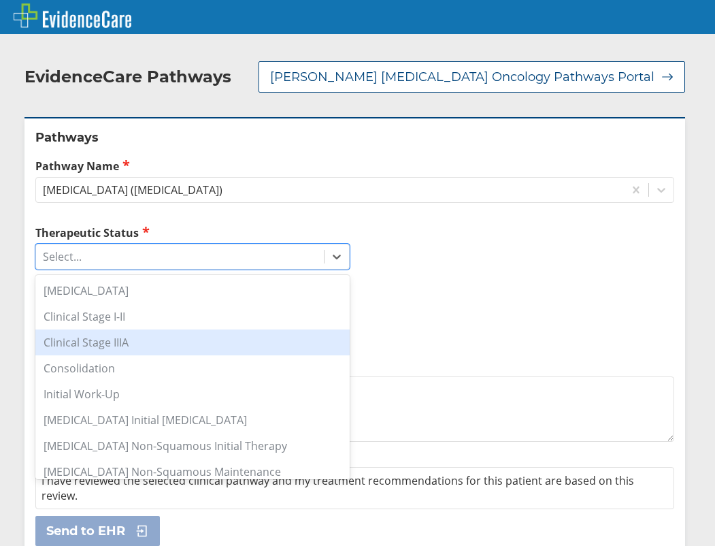 The image size is (715, 546). I want to click on div: Consolidation, so click(193, 368).